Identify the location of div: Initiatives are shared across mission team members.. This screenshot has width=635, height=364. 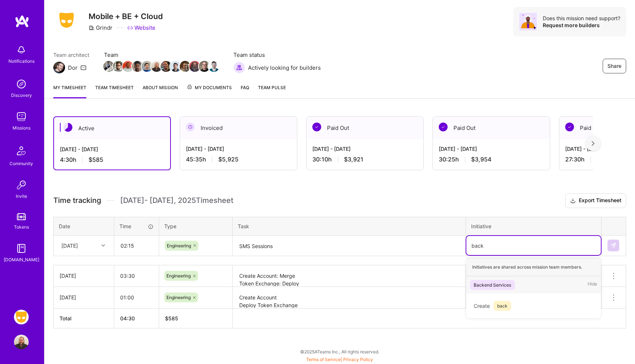
(533, 267).